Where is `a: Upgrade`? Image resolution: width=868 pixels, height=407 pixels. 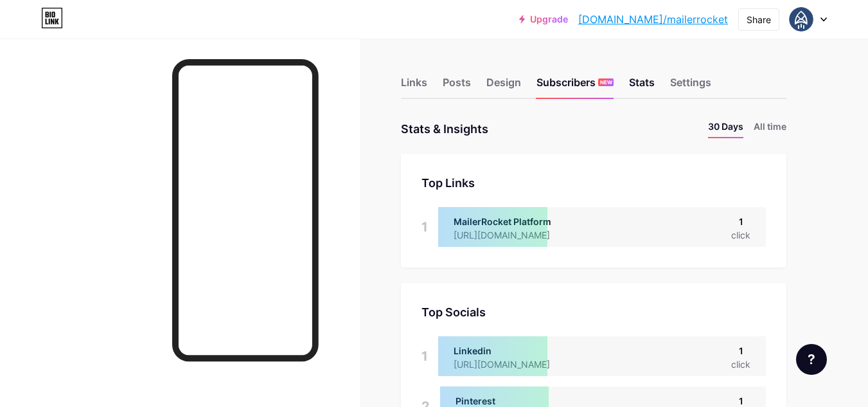
a: Upgrade is located at coordinates (544, 19).